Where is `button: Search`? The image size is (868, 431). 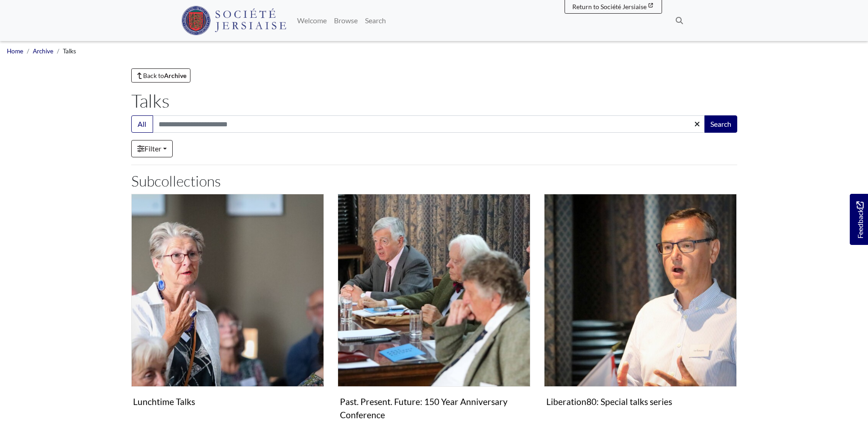 button: Search is located at coordinates (721, 124).